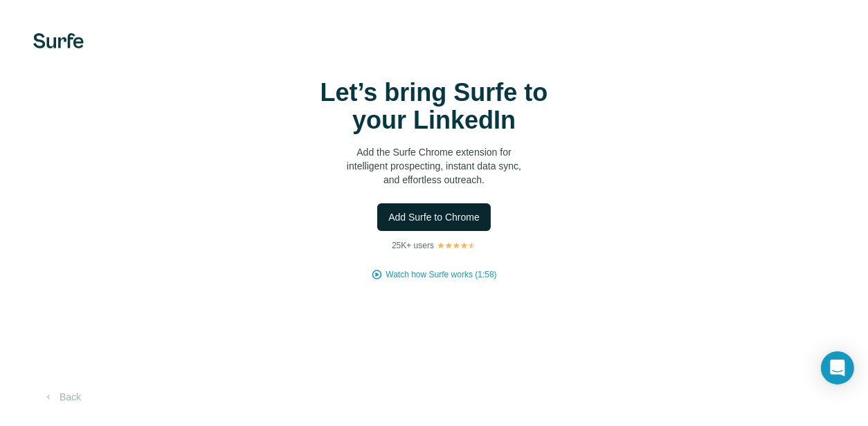  I want to click on div: Open Intercom Messenger, so click(837, 367).